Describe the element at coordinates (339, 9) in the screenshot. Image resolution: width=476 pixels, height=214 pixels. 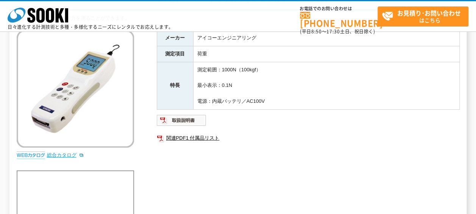
I see `span: お電話でのお問い合わせは` at that location.